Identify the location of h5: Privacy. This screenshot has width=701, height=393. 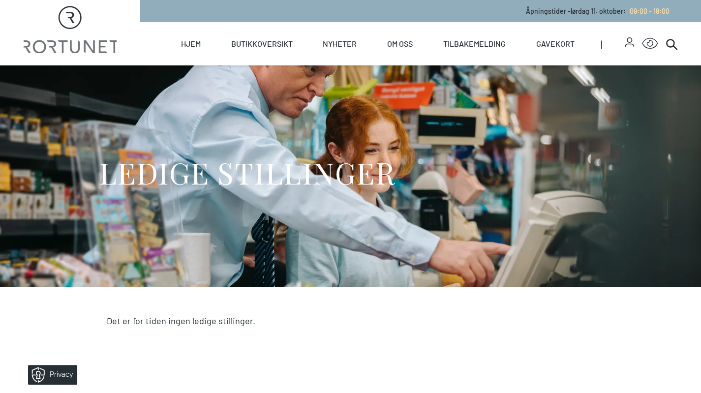
(52, 13).